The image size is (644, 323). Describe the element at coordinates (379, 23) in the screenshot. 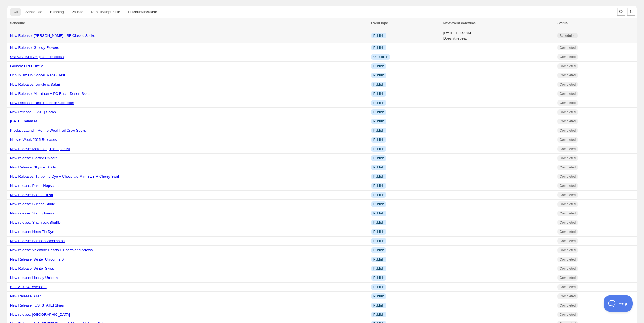

I see `span: Event type` at that location.